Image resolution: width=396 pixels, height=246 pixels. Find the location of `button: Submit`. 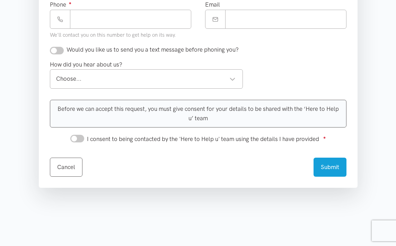

button: Submit is located at coordinates (330, 167).